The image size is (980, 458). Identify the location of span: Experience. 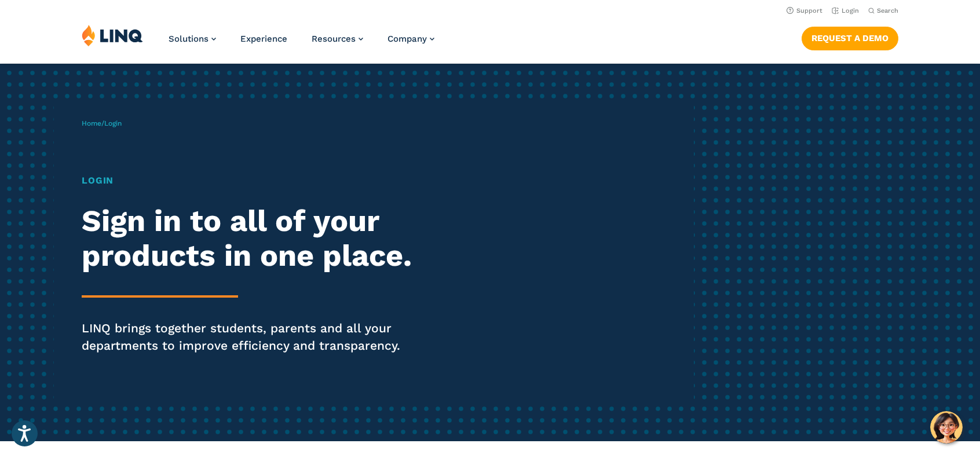
(264, 39).